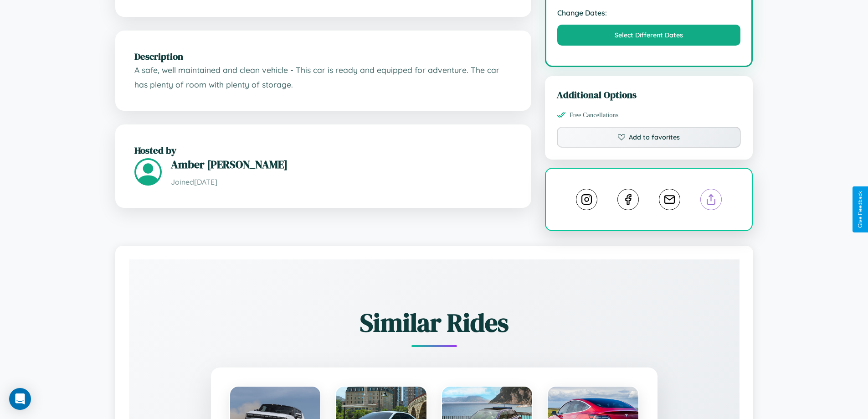  I want to click on h2: Description, so click(323, 56).